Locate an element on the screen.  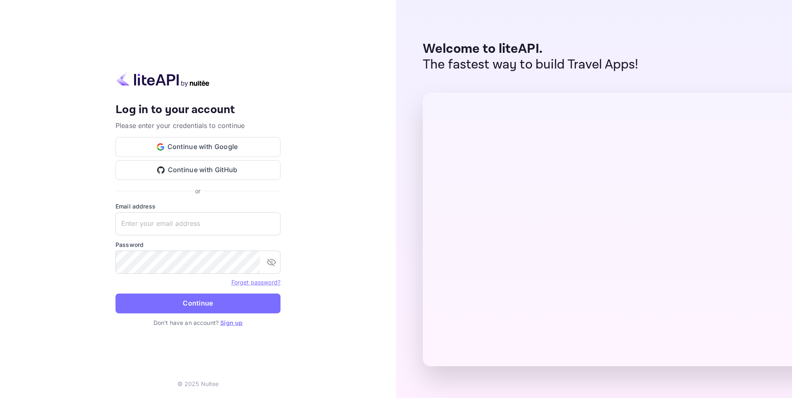
label: Email address is located at coordinates (198, 206).